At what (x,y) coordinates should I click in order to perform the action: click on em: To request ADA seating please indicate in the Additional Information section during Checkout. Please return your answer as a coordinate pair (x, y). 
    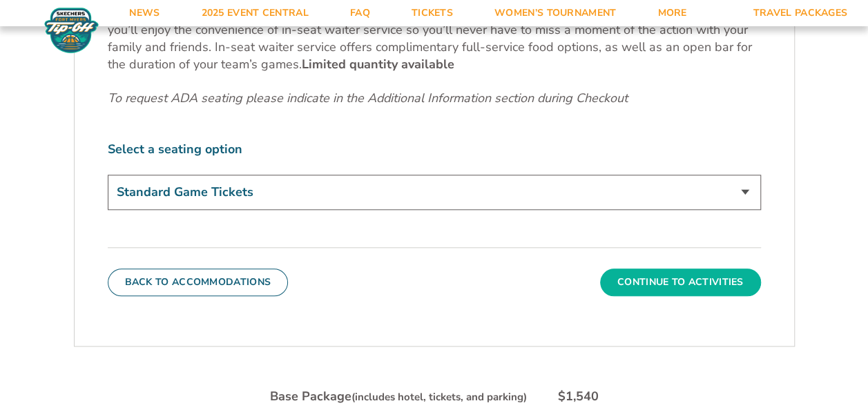
    Looking at the image, I should click on (368, 98).